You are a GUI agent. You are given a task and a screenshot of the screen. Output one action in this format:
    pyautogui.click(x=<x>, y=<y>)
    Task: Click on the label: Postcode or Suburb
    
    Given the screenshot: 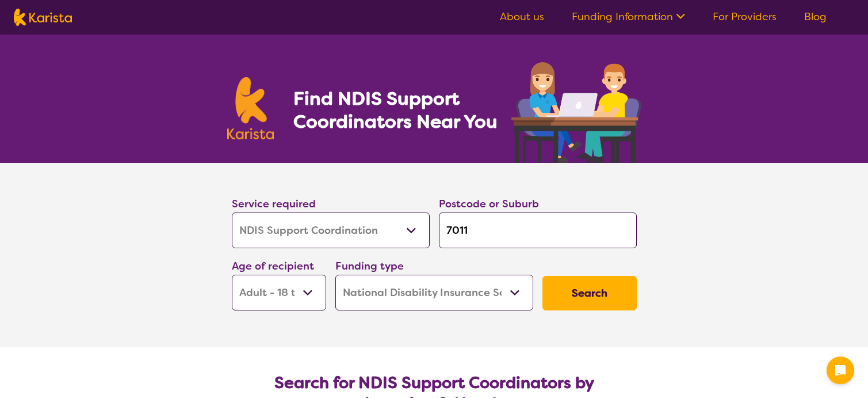 What is the action you would take?
    pyautogui.click(x=489, y=203)
    